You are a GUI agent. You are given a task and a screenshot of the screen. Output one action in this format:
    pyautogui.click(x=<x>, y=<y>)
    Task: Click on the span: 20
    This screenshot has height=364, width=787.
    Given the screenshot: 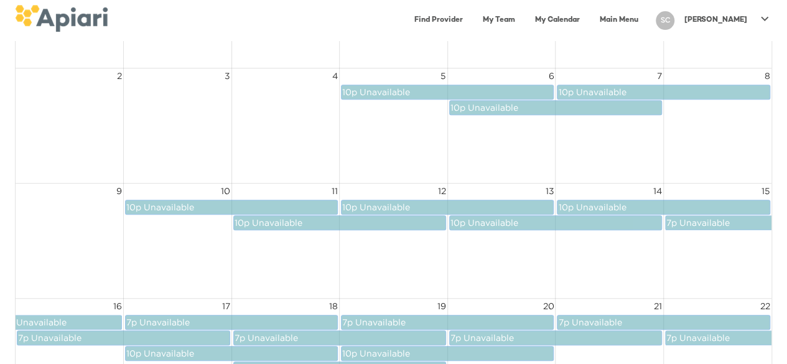 What is the action you would take?
    pyautogui.click(x=548, y=306)
    